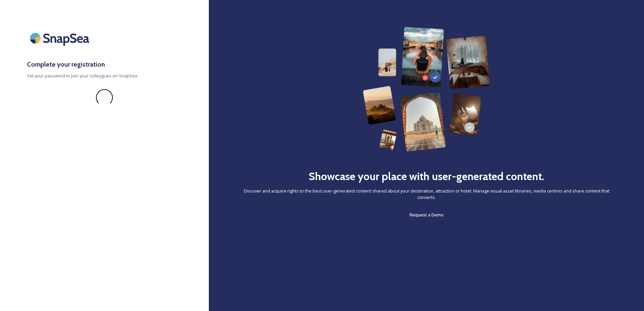 The image size is (644, 311). What do you see at coordinates (426, 89) in the screenshot?
I see `img: 63b42ca75bacad526042e722_Group%20154-p-800.png` at bounding box center [426, 89].